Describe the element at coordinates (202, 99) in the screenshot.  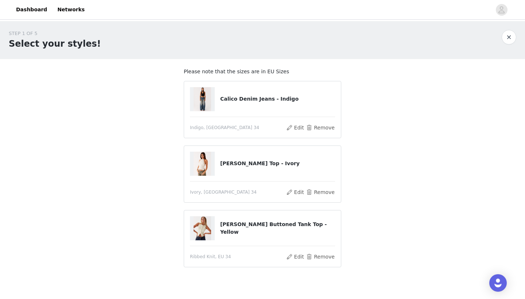
I see `img: Calico Denim Jeans - Indigo` at that location.